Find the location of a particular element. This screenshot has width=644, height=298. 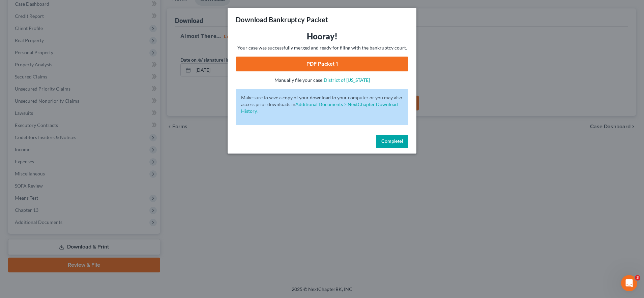

p: Your case was successfully merged and ready for filing with the bankruptcy court. is located at coordinates (322, 48).